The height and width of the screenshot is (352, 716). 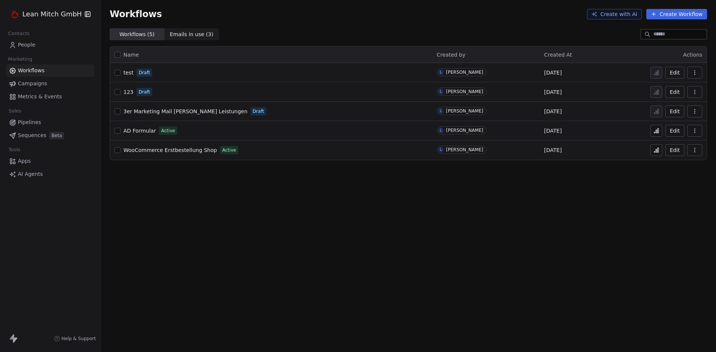 What do you see at coordinates (170, 150) in the screenshot?
I see `a: WooCommerce Erstbestellung Shop` at bounding box center [170, 150].